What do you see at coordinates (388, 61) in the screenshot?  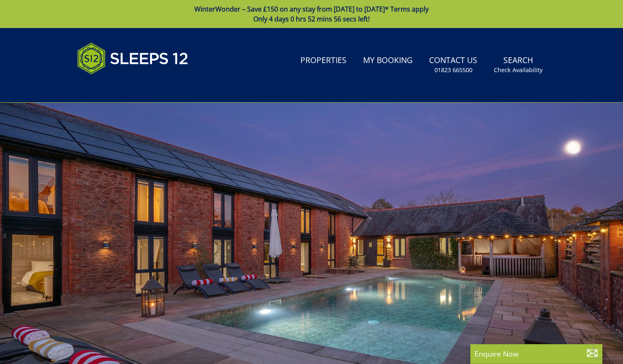 I see `a: My Booking` at bounding box center [388, 61].